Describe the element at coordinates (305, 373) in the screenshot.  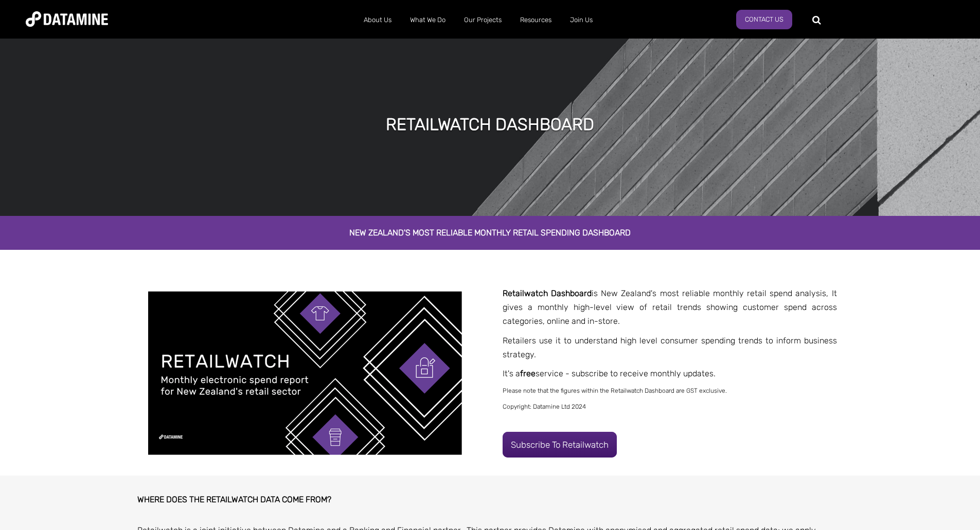
I see `img: Retailwatch Report Template` at that location.